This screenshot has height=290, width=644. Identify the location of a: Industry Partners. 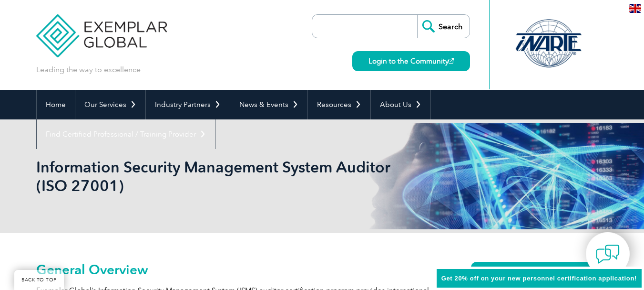
(188, 105).